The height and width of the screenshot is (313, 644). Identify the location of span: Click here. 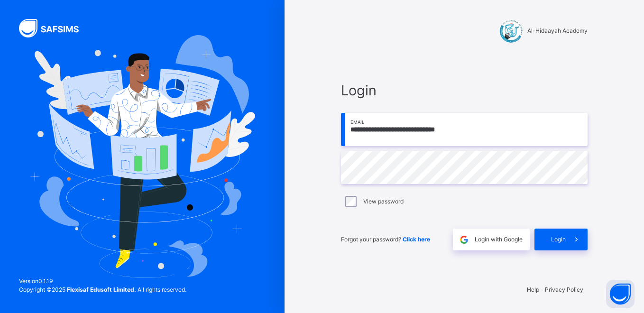
(417, 239).